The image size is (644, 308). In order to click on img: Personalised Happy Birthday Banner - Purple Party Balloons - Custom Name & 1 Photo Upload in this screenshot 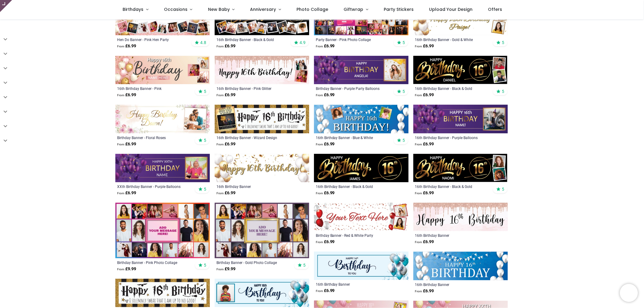, I will do `click(361, 70)`.